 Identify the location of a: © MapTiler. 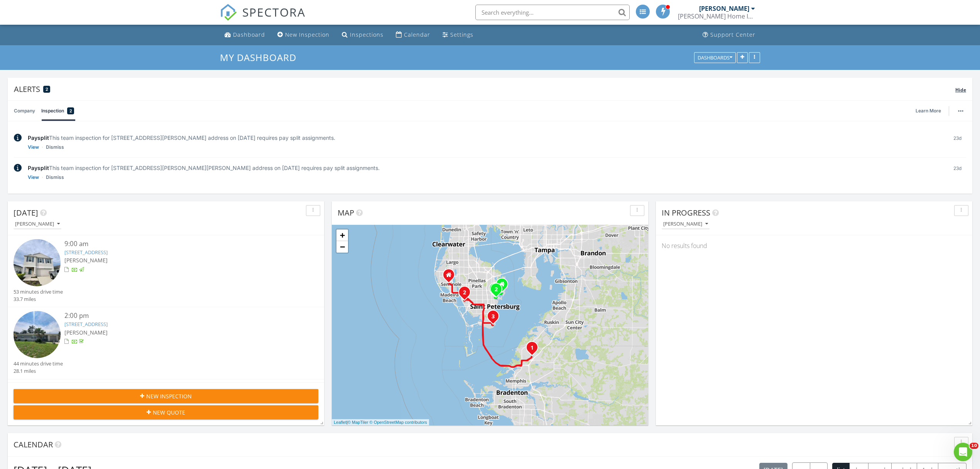
(358, 422).